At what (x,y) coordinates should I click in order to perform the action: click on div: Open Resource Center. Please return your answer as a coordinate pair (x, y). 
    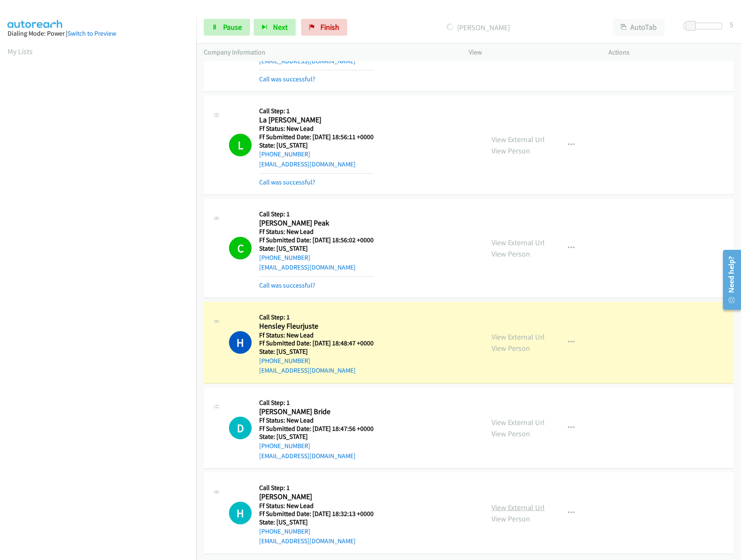
    Looking at the image, I should click on (14, 33).